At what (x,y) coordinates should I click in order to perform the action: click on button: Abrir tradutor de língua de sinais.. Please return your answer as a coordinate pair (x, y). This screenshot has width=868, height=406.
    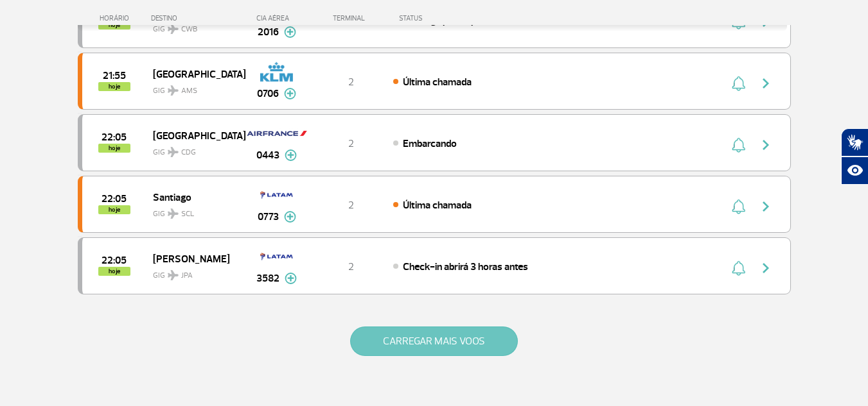
    Looking at the image, I should click on (854, 142).